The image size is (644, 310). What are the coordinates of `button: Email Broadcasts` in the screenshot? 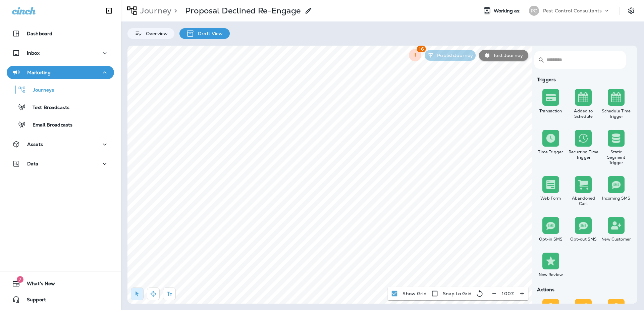 It's located at (60, 124).